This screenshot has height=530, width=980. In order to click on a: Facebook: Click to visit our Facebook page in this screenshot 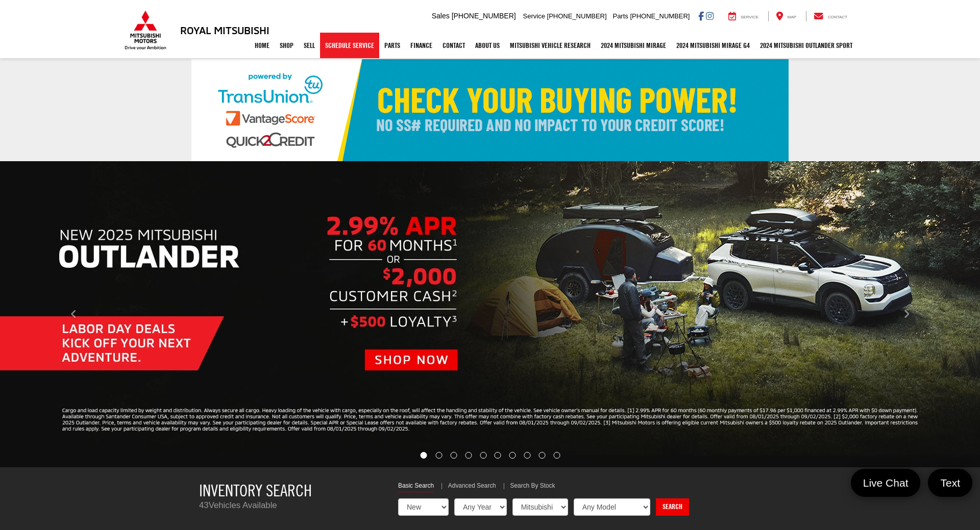, I will do `click(701, 16)`.